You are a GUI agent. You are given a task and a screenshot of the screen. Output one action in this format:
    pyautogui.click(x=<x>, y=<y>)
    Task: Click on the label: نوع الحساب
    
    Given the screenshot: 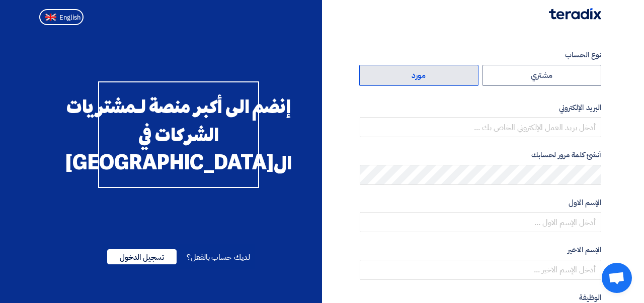 What is the action you would take?
    pyautogui.click(x=480, y=55)
    